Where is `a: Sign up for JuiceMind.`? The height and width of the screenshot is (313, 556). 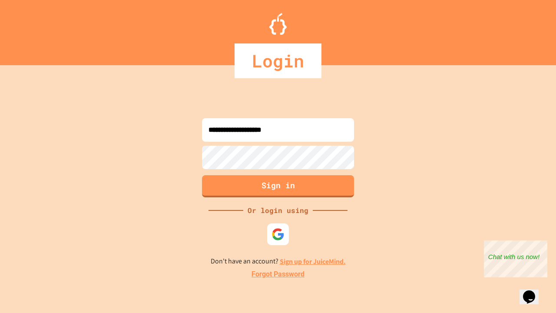
a: Sign up for JuiceMind. is located at coordinates (313, 261).